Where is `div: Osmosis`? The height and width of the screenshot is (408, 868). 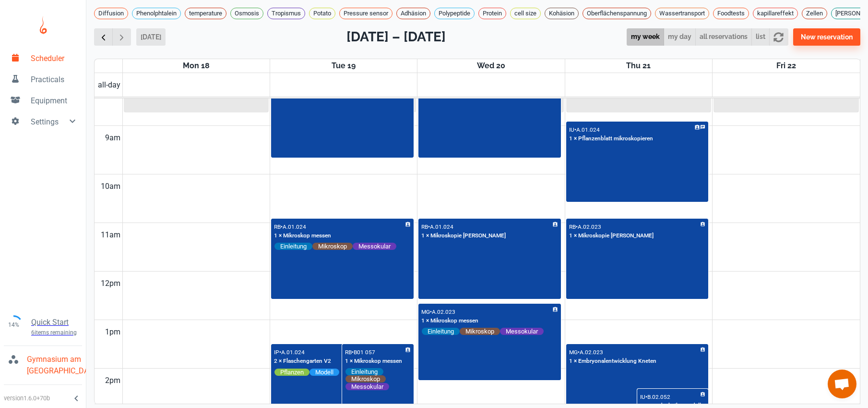
div: Osmosis is located at coordinates (246, 14).